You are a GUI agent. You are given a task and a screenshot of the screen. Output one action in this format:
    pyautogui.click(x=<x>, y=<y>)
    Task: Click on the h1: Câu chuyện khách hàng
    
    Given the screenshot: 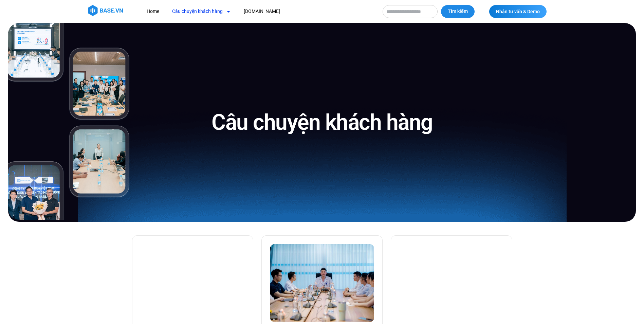 What is the action you would take?
    pyautogui.click(x=322, y=122)
    